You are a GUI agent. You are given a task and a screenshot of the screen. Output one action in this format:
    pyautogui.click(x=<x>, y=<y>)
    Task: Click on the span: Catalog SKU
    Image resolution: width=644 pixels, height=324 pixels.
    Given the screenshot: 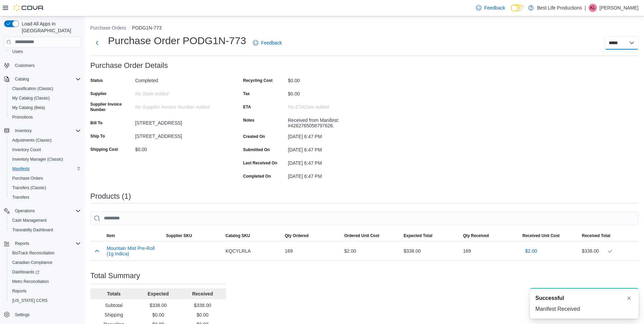 What is the action you would take?
    pyautogui.click(x=237, y=236)
    